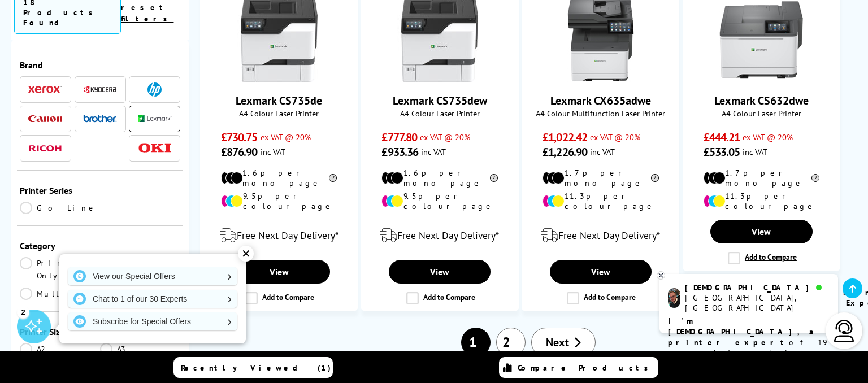 This screenshot has height=383, width=868. Describe the element at coordinates (674, 297) in the screenshot. I see `img: chris-livechat.png` at that location.